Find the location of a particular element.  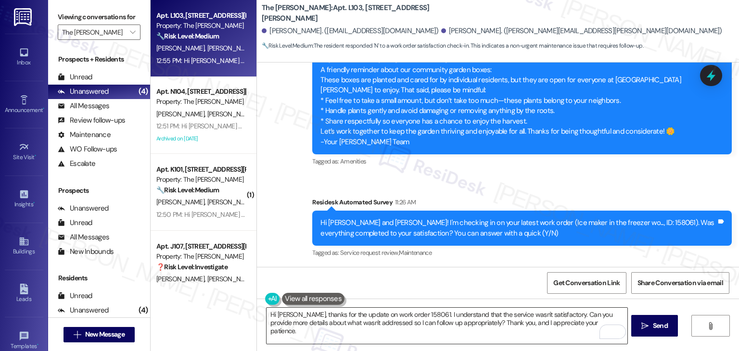

a: Site Visit • is located at coordinates (24, 152).